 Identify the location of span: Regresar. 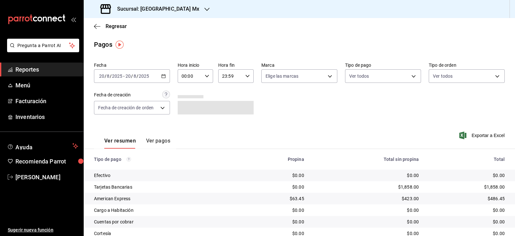
(116, 26).